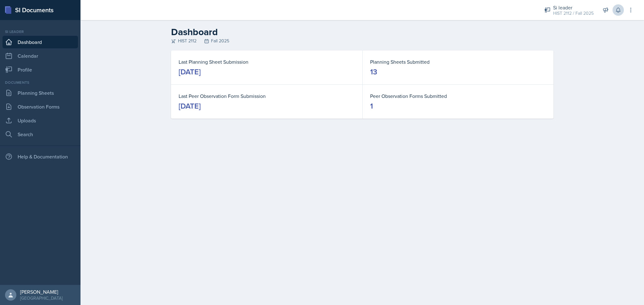 Image resolution: width=644 pixels, height=305 pixels. Describe the element at coordinates (573, 13) in the screenshot. I see `div: HIST 2112 / Fall 2025` at that location.